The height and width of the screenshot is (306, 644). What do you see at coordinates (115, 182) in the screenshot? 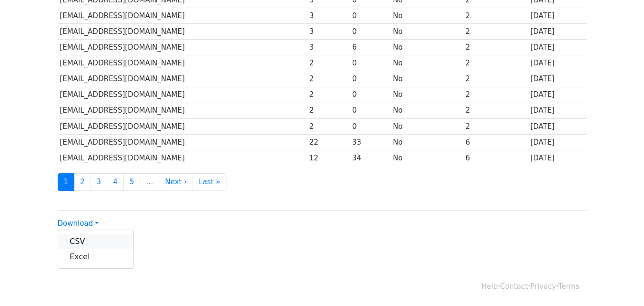
I see `a: 4` at bounding box center [115, 182].